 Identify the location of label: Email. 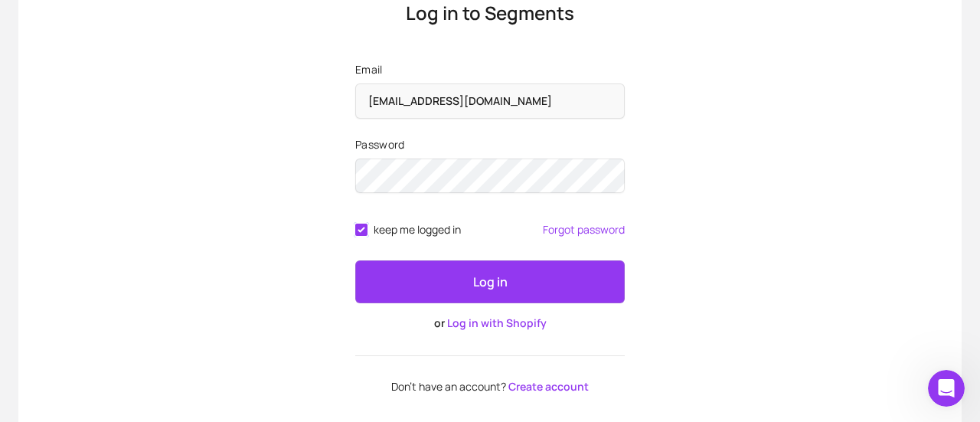
(490, 70).